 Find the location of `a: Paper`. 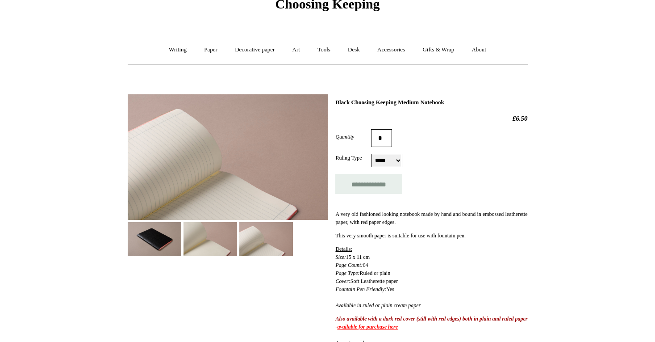

a: Paper is located at coordinates (211, 50).